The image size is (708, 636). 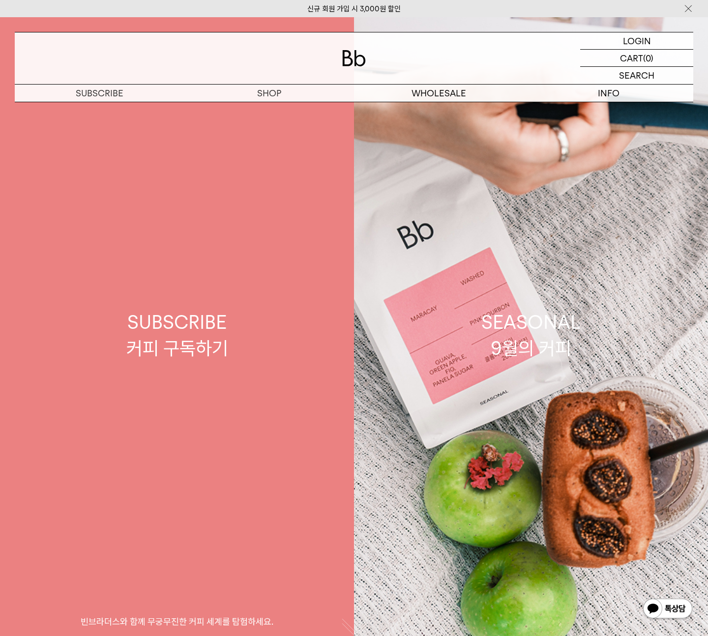 I want to click on img: 로고, so click(x=354, y=58).